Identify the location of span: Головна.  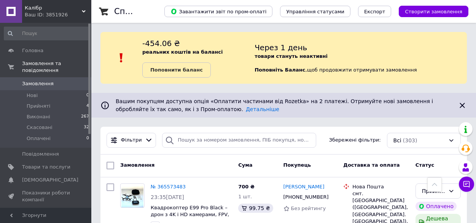
(33, 51).